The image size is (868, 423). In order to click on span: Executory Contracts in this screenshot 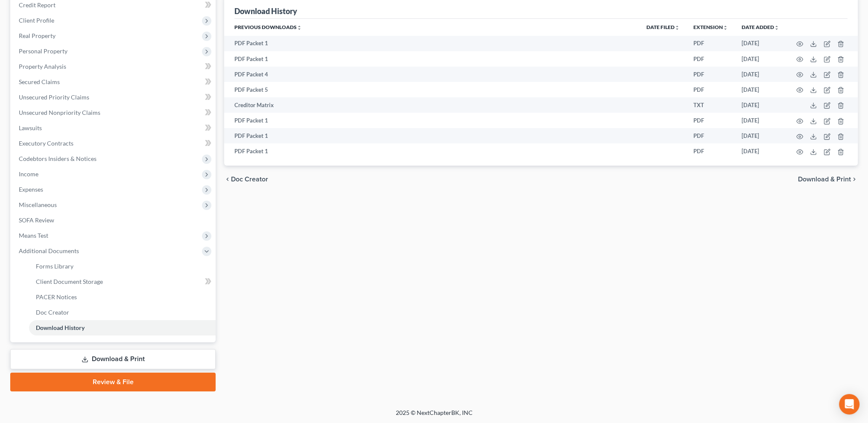, I will do `click(46, 143)`.